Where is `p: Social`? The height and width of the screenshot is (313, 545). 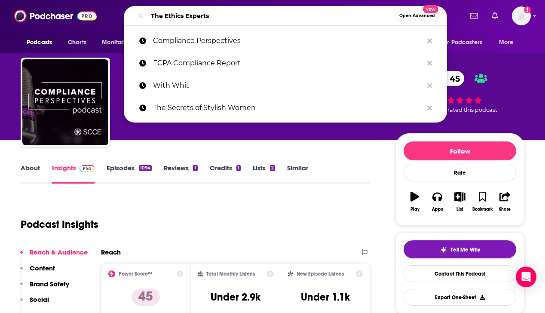 p: Social is located at coordinates (39, 299).